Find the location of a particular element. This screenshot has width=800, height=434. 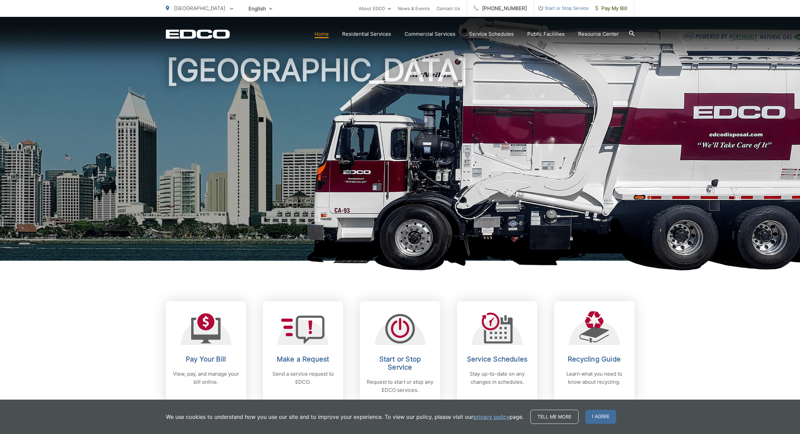

p: Request to start or stop any EDCO services. is located at coordinates (400, 386).